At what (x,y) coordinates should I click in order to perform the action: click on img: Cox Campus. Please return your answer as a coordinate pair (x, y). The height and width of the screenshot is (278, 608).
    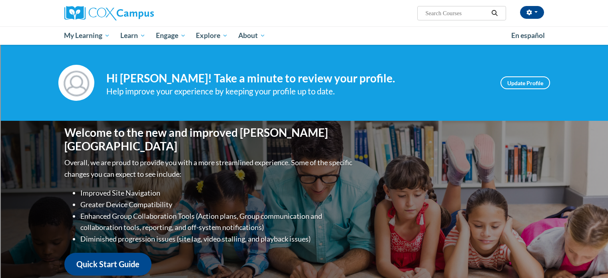
    Looking at the image, I should click on (109, 13).